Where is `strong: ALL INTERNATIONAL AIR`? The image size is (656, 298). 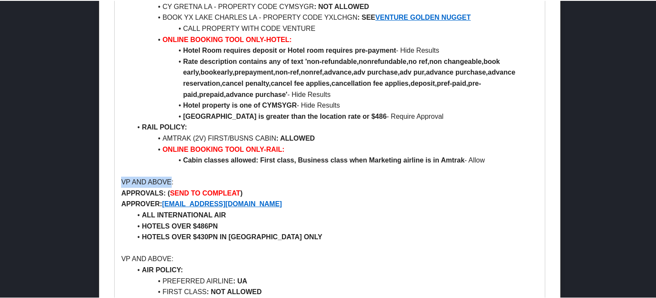 strong: ALL INTERNATIONAL AIR is located at coordinates (184, 214).